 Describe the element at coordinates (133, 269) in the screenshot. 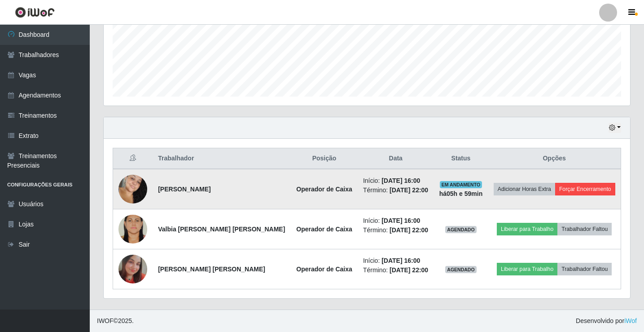

I see `img: 1749572349295.jpeg` at that location.